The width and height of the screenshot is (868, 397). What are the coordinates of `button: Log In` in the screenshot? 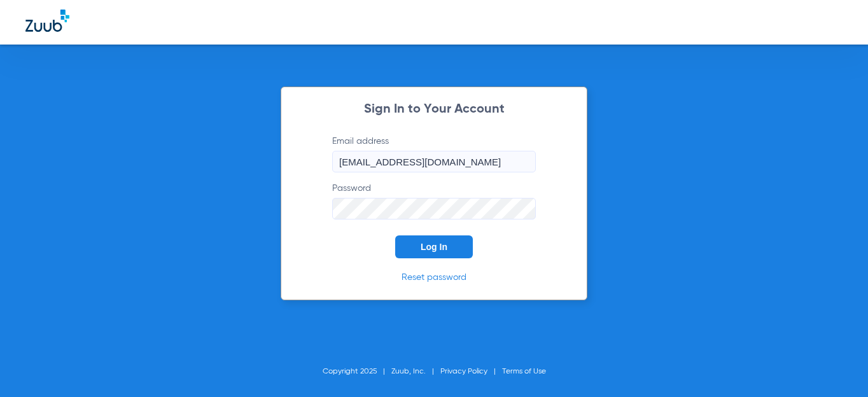 It's located at (434, 247).